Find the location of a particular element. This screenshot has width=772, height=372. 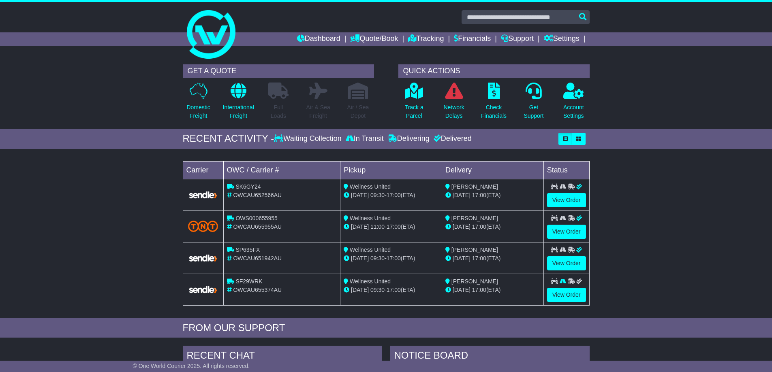

a: GetSupport is located at coordinates (533, 103).